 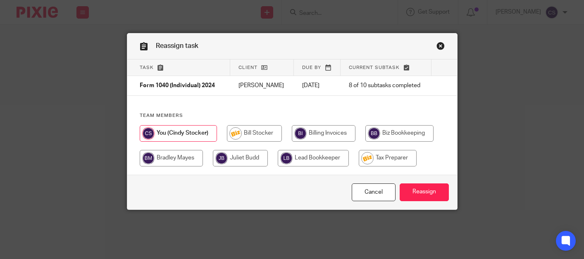 I want to click on input: Reassign, so click(x=424, y=192).